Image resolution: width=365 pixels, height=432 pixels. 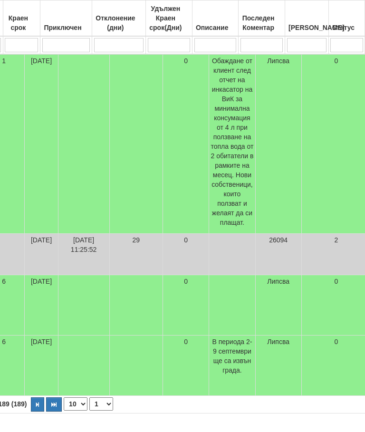 I want to click on th: Брой Файлове: No sort applied, activate to apply an ascending sort, so click(x=307, y=19).